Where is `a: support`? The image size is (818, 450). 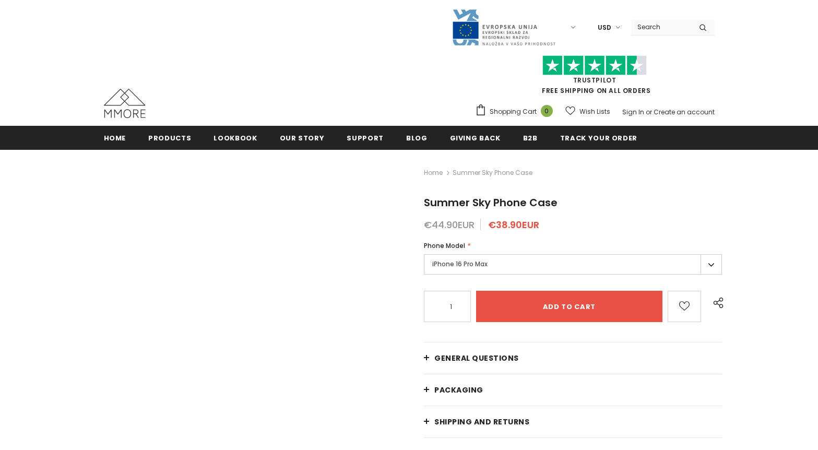
a: support is located at coordinates (365, 137).